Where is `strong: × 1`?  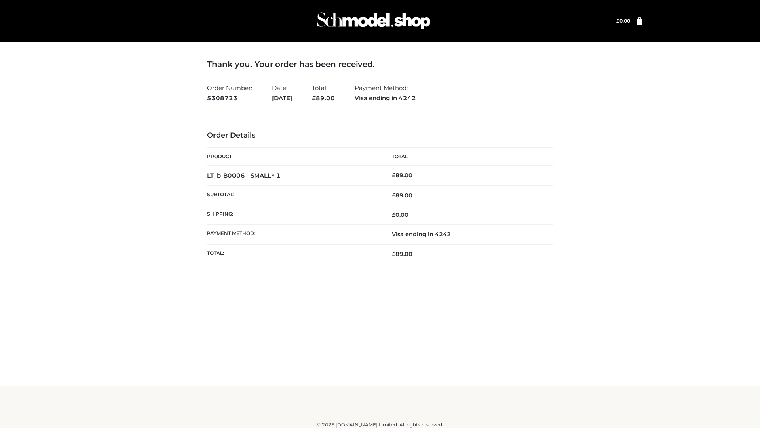
strong: × 1 is located at coordinates (276, 175).